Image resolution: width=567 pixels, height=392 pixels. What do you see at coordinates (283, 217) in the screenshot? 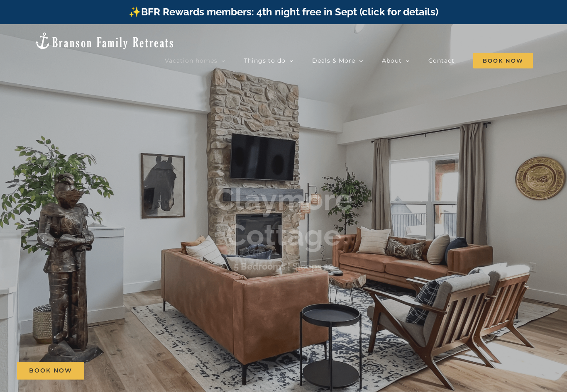
I see `b: Claymore Cottage` at bounding box center [283, 217].